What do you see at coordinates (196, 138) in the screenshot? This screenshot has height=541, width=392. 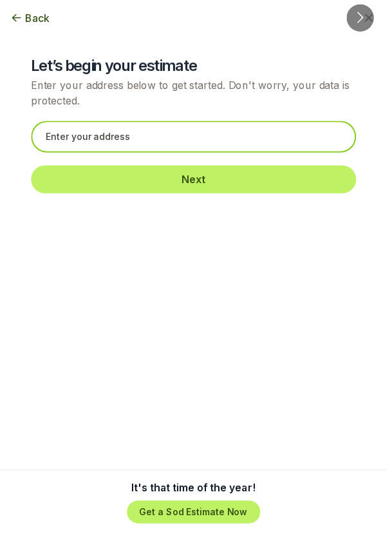 I see `input: Enter your address` at bounding box center [196, 138].